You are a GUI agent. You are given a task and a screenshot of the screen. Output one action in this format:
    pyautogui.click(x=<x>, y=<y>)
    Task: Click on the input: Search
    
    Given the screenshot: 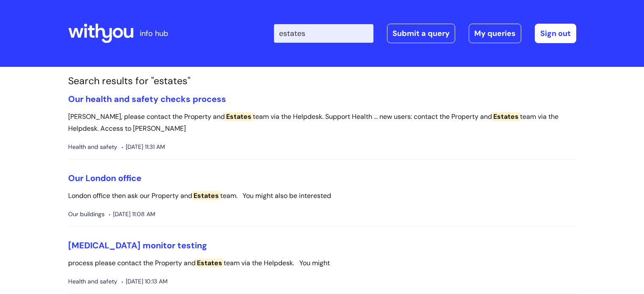 What is the action you would take?
    pyautogui.click(x=324, y=33)
    